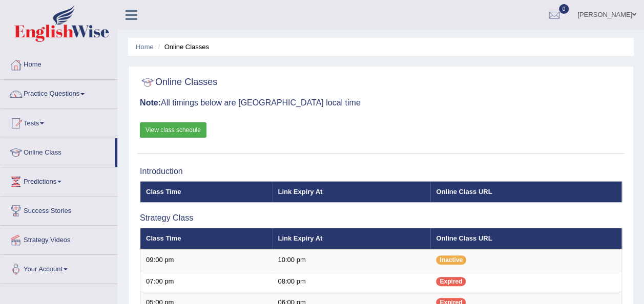 The width and height of the screenshot is (644, 304). I want to click on span: Inactive, so click(451, 260).